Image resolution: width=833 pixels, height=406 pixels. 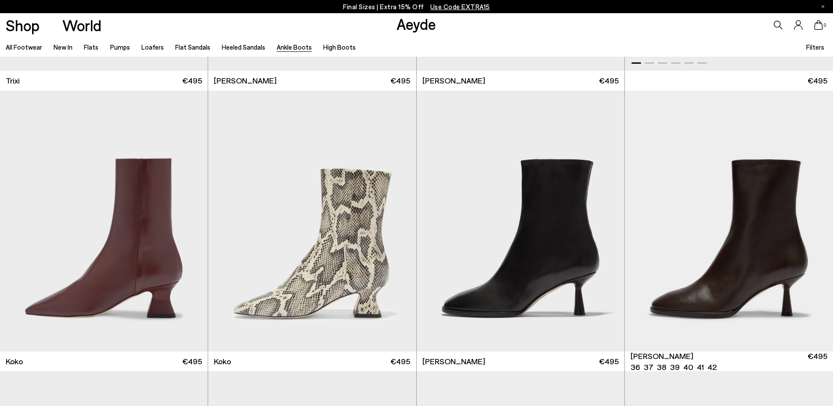 What do you see at coordinates (243, 47) in the screenshot?
I see `a: Heeled Sandals` at bounding box center [243, 47].